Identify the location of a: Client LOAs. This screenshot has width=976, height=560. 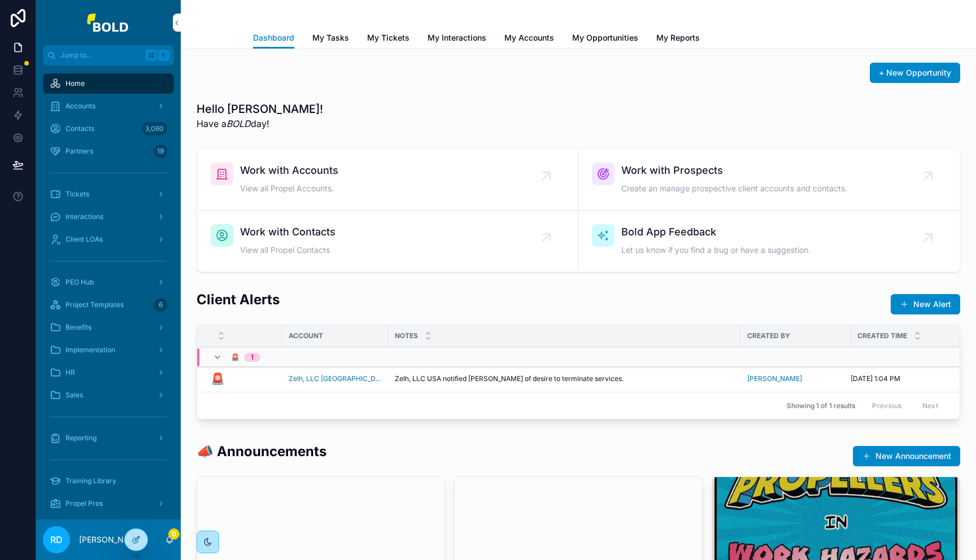
(108, 240).